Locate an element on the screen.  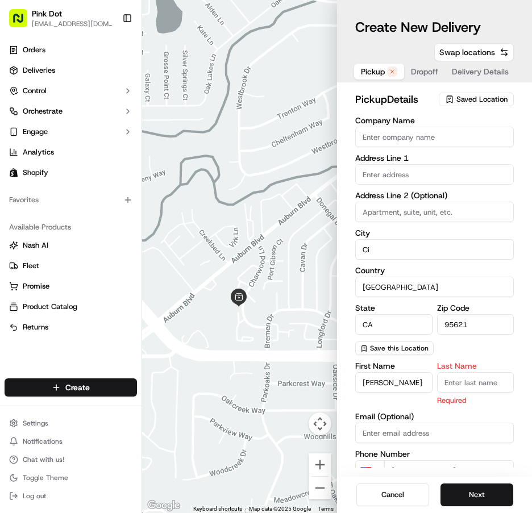
button: Fleet is located at coordinates (70, 266).